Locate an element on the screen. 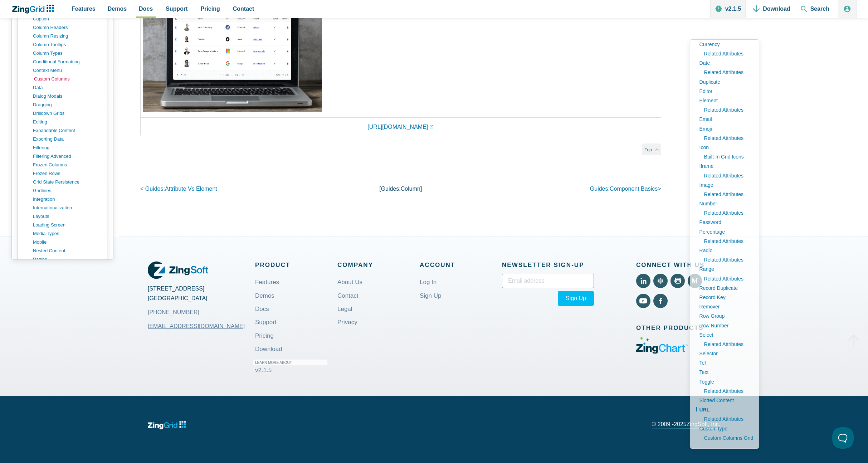 This screenshot has height=463, width=868. a: grid state persistence is located at coordinates (67, 182).